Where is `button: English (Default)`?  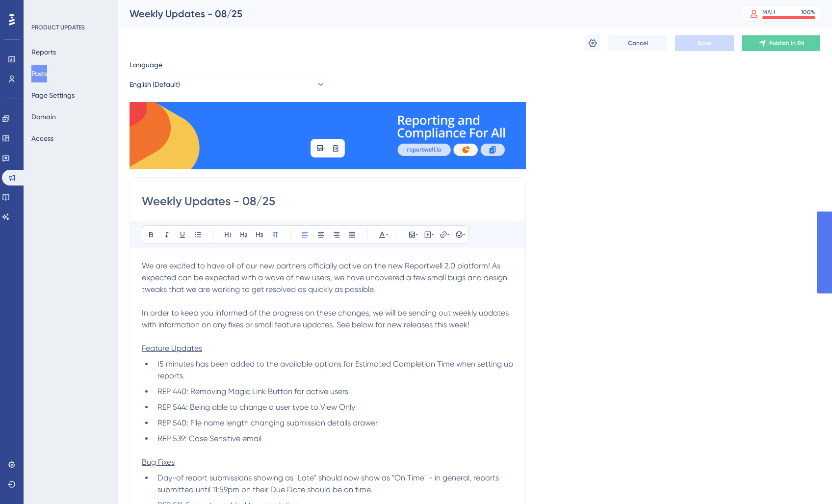
button: English (Default) is located at coordinates (228, 84).